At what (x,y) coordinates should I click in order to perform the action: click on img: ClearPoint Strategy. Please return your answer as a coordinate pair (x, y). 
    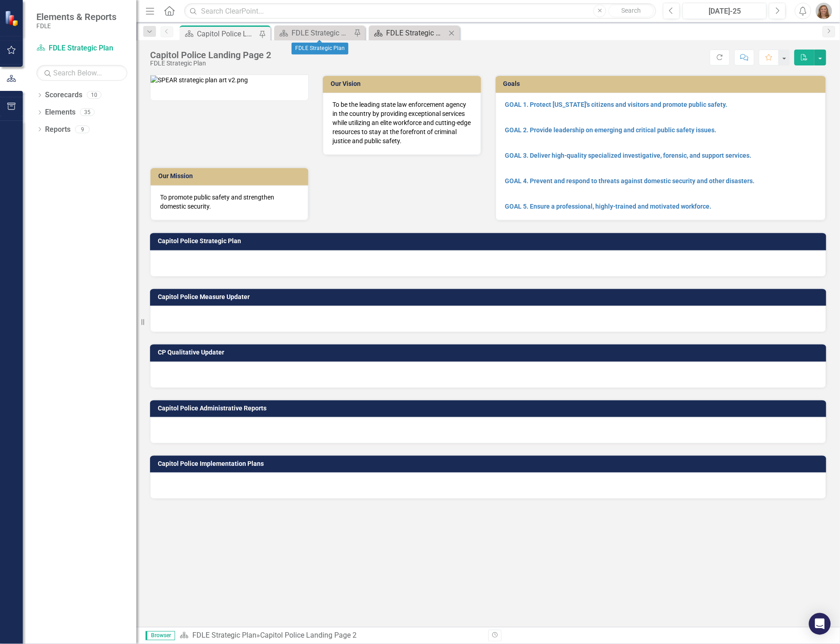
    Looking at the image, I should click on (12, 19).